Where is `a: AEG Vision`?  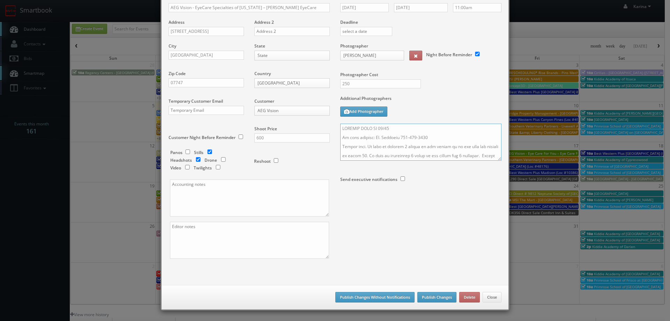 a: AEG Vision is located at coordinates (292, 111).